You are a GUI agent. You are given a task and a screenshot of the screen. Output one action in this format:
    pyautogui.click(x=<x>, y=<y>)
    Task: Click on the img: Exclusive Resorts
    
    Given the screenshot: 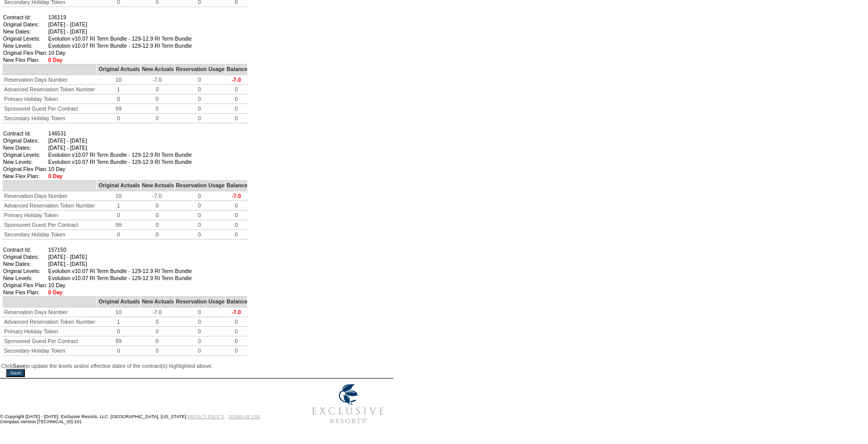 What is the action you would take?
    pyautogui.click(x=348, y=404)
    